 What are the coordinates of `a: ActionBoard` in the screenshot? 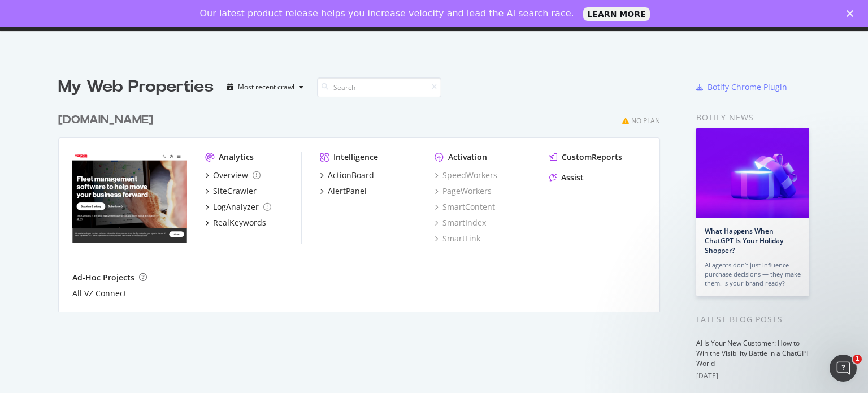 It's located at (347, 176).